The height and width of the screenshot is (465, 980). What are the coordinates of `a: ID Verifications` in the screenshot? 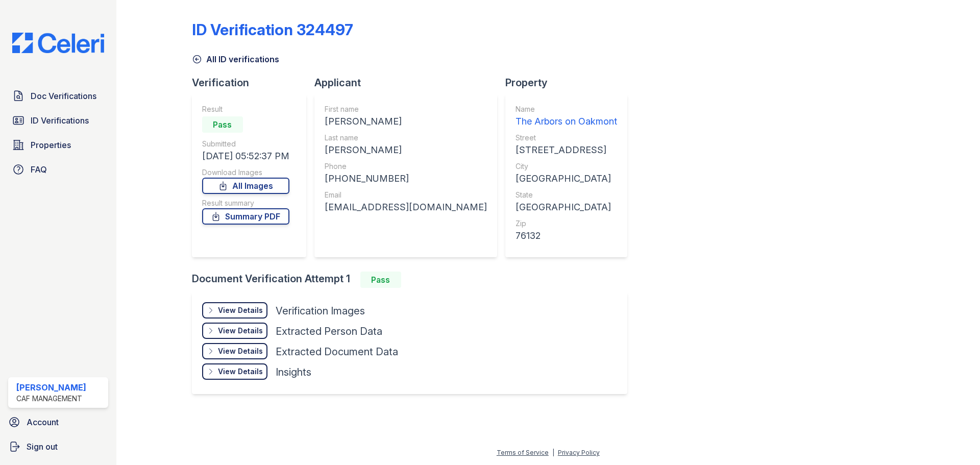 It's located at (58, 120).